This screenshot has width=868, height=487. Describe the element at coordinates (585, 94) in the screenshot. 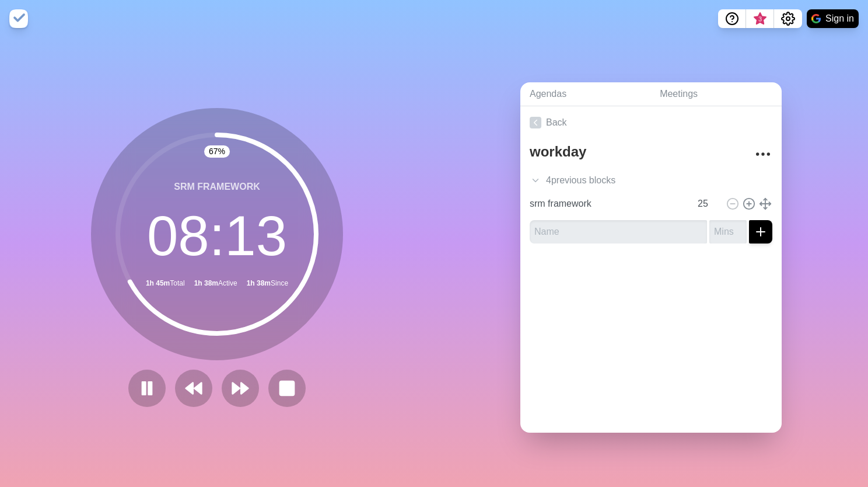

I see `a: Agendas` at that location.